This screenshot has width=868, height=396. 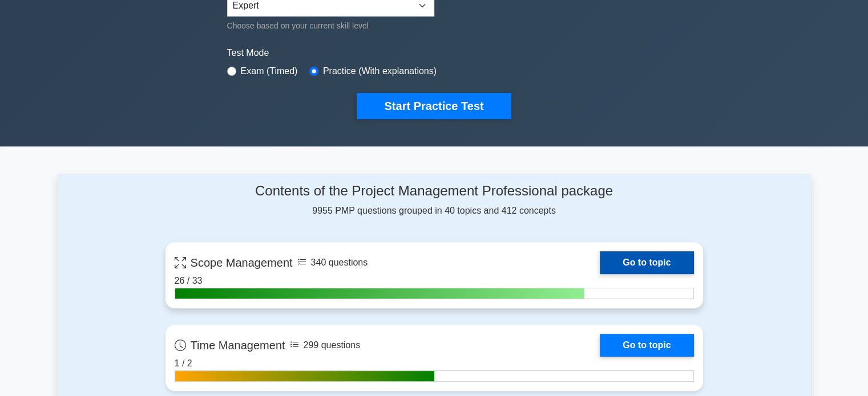 What do you see at coordinates (434, 53) in the screenshot?
I see `label: Test Mode` at bounding box center [434, 53].